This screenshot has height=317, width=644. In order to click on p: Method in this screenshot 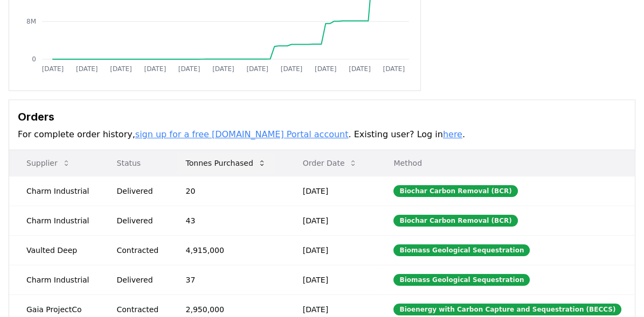, I will do `click(505, 163)`.